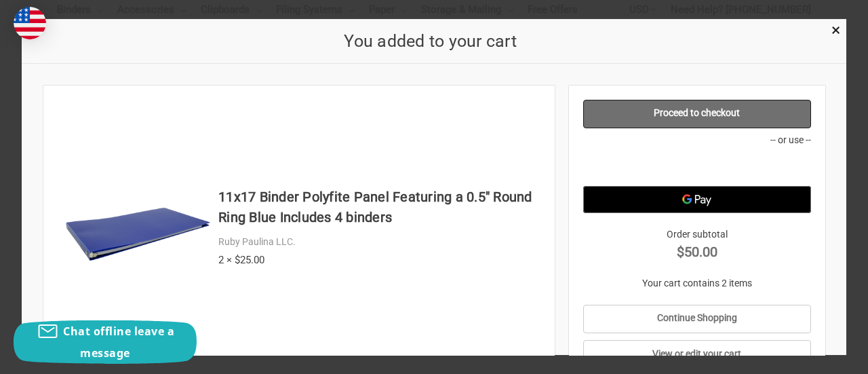  Describe the element at coordinates (431, 42) in the screenshot. I see `h2: You added to your cart` at that location.